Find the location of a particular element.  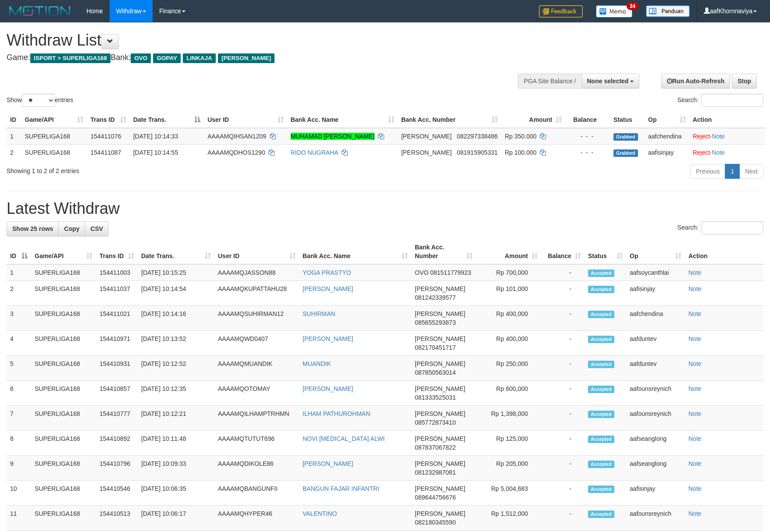

td: 154410796 is located at coordinates (116, 469).